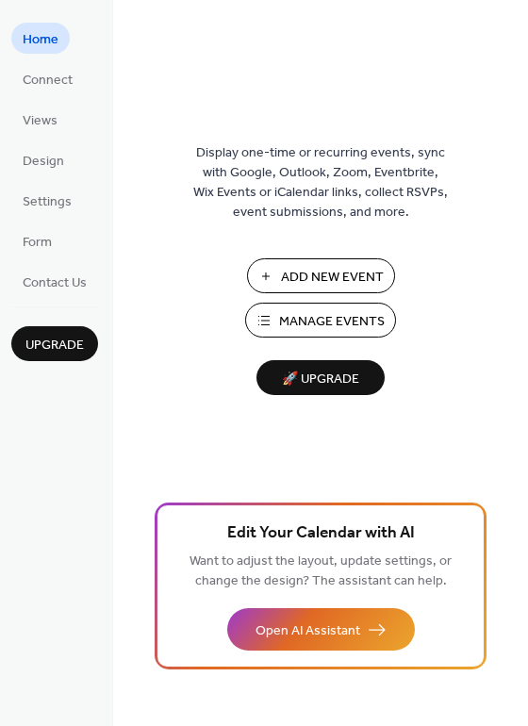 The height and width of the screenshot is (726, 528). What do you see at coordinates (47, 78) in the screenshot?
I see `a: Connect` at bounding box center [47, 78].